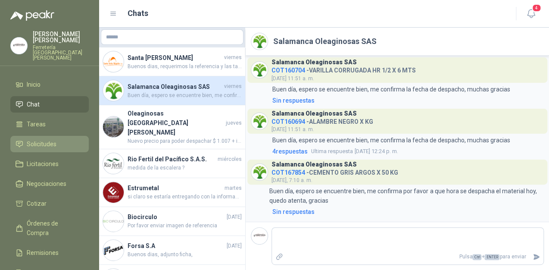 The image size is (549, 270). Describe the element at coordinates (176, 246) in the screenshot. I see `h4: Forsa S.A` at that location.